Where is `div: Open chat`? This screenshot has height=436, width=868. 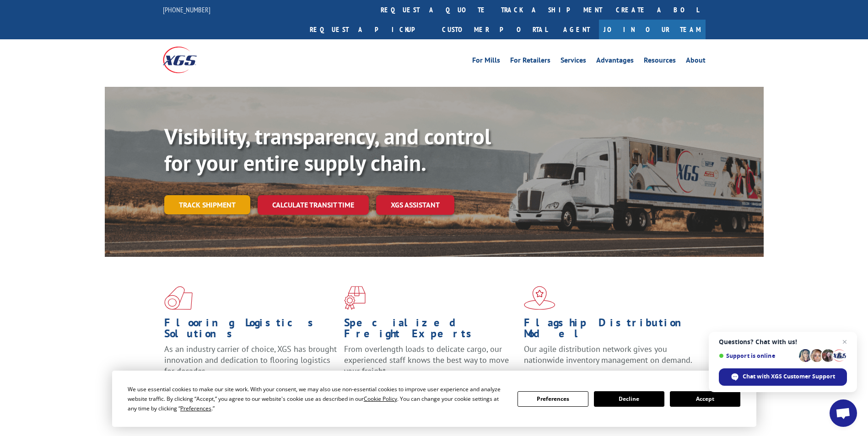 div: Open chat is located at coordinates (844, 413).